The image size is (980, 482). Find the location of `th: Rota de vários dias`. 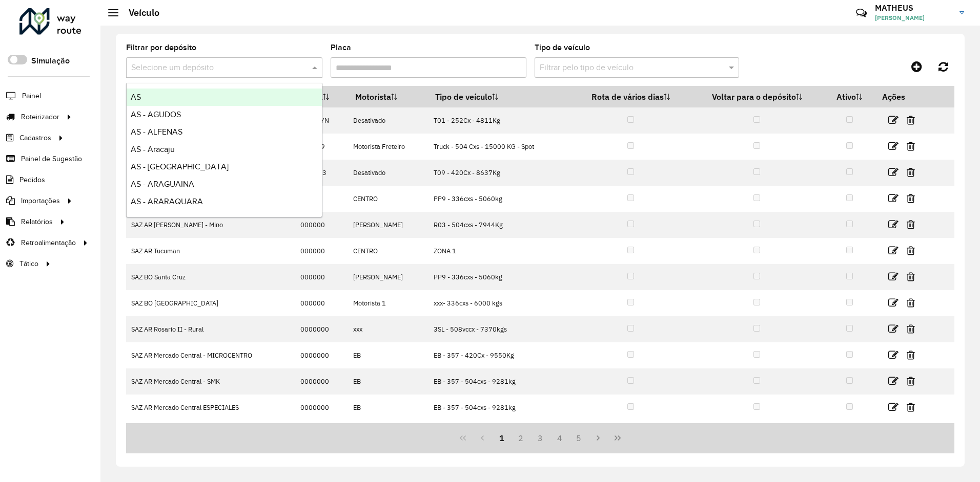

th: Rota de vários dias is located at coordinates (631, 97).